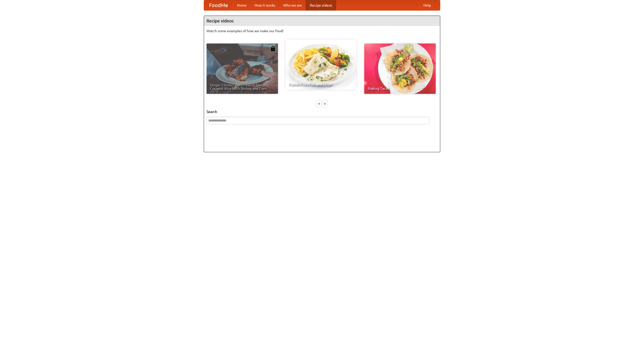  I want to click on h4: Recipe videos, so click(322, 21).